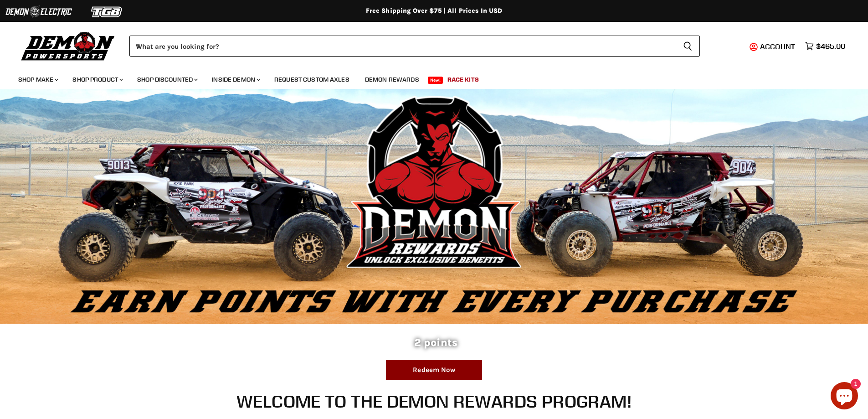  I want to click on span: Account, so click(777, 47).